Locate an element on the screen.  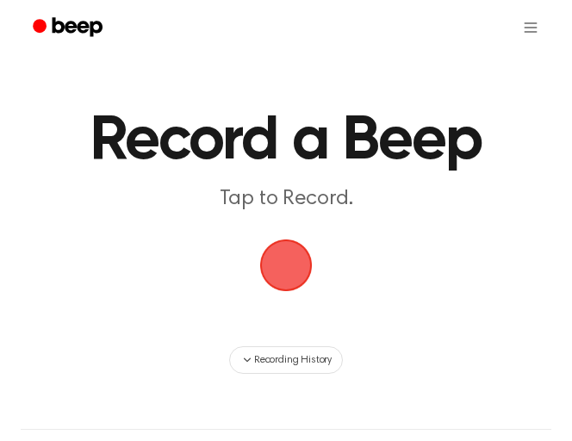
h1: Record a Beep is located at coordinates (286, 141).